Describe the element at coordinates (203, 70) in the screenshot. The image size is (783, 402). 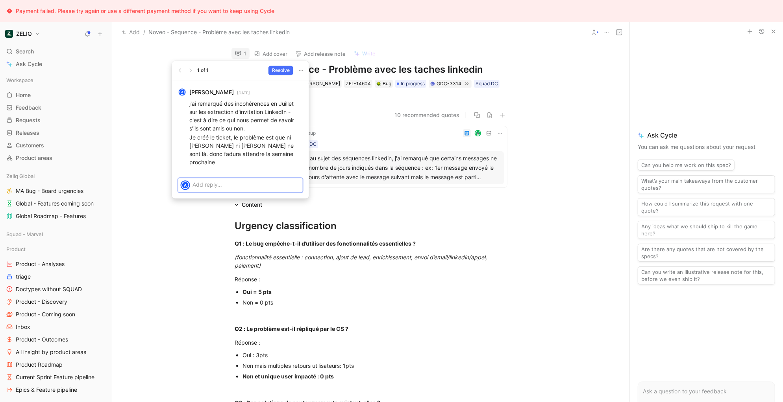
I see `div: 1 of 1` at that location.